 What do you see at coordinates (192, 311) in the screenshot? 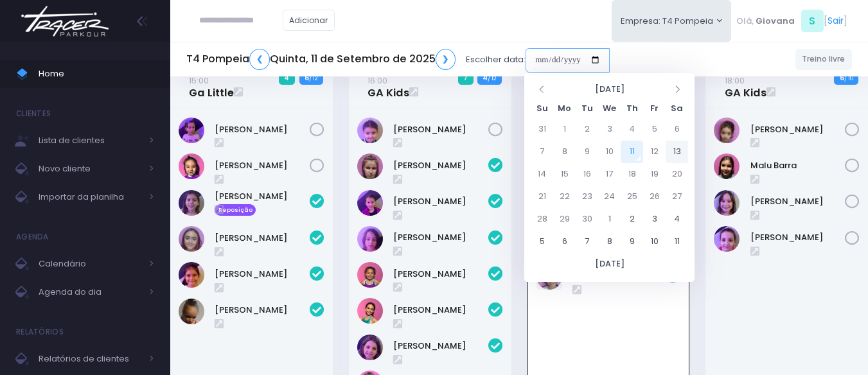
I see `img: Sophia Crispi Marques dos Santos` at bounding box center [192, 311].